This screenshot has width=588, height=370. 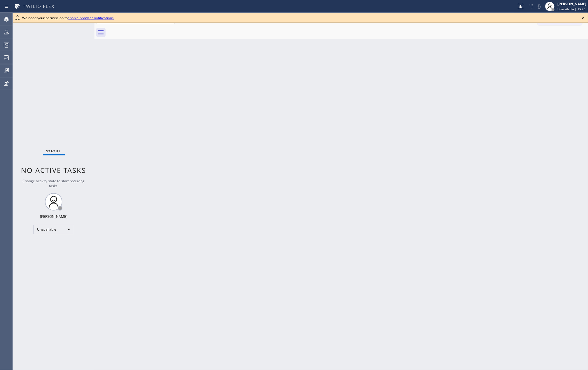 I want to click on a: enable browser notifications, so click(x=91, y=18).